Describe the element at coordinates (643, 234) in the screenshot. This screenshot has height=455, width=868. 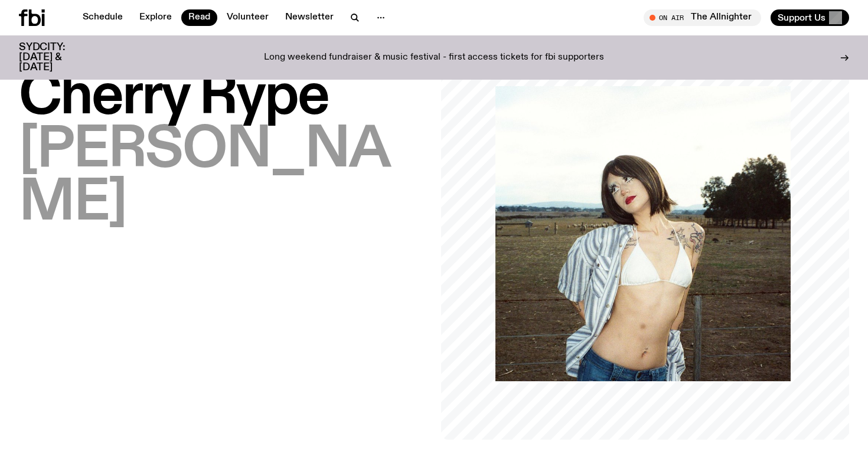
I see `img: Cherry Rype stands in front of a wire fence on a paddock.` at that location.